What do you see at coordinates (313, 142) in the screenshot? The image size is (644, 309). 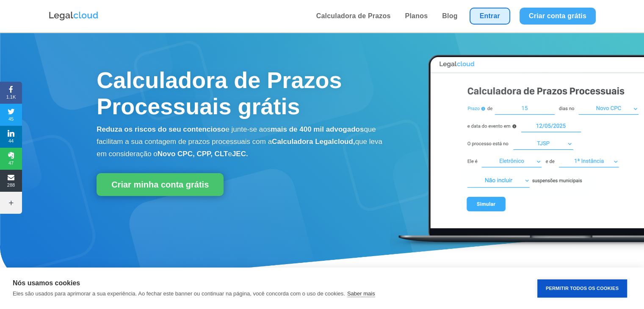 I see `b: Calculadora Legalcloud,` at bounding box center [313, 142].